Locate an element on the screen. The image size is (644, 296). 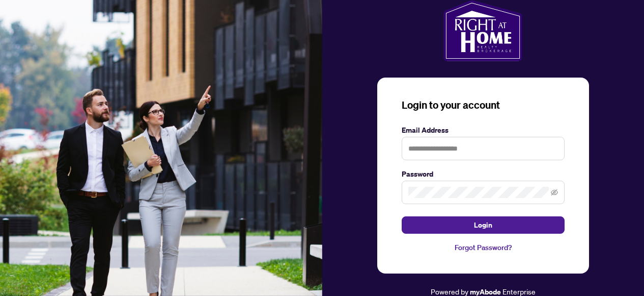
span: Powered by is located at coordinates (450, 291).